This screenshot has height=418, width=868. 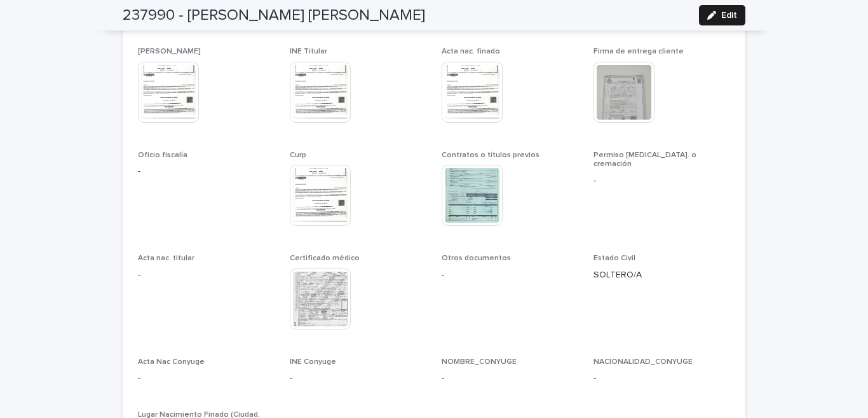 What do you see at coordinates (643, 362) in the screenshot?
I see `span: NACIONALIDAD_CONYUGE` at bounding box center [643, 362].